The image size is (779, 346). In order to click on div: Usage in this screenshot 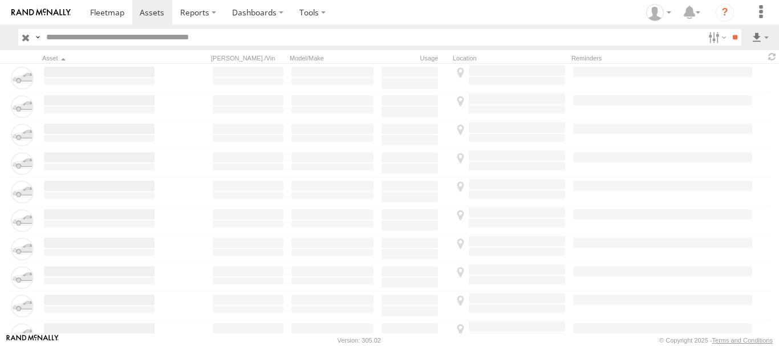, I will do `click(414, 58)`.